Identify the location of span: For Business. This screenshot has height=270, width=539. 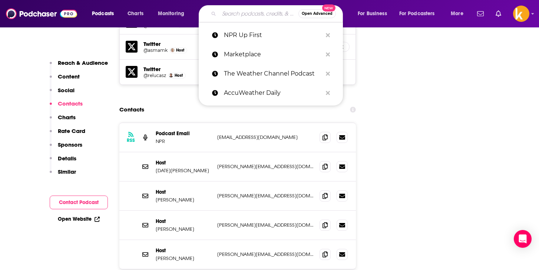
(372, 14).